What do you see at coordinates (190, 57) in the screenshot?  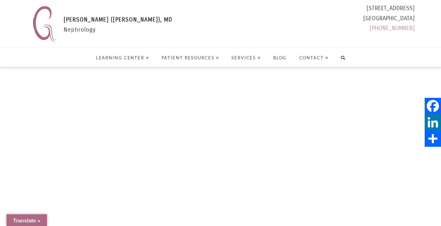 I see `a: Patient Resources` at bounding box center [190, 57].